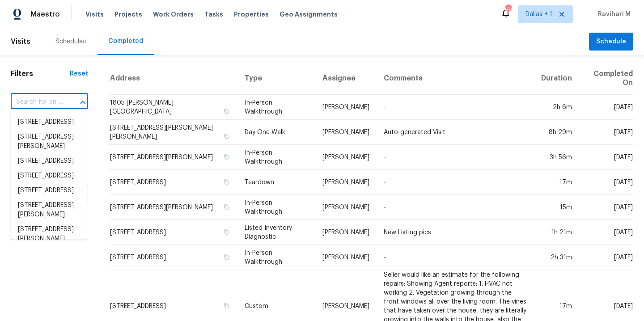 The width and height of the screenshot is (644, 321). What do you see at coordinates (276, 78) in the screenshot?
I see `th: Type` at bounding box center [276, 78].